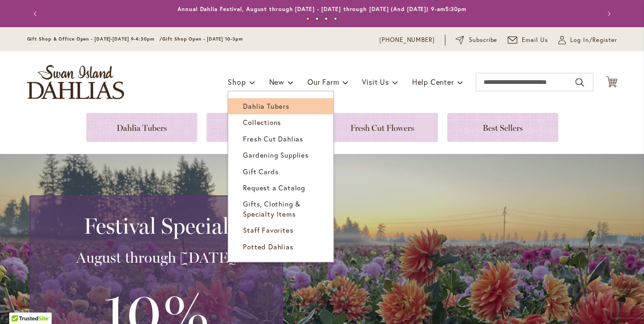 Image resolution: width=644 pixels, height=324 pixels. Describe the element at coordinates (483, 40) in the screenshot. I see `span: Subscribe` at that location.